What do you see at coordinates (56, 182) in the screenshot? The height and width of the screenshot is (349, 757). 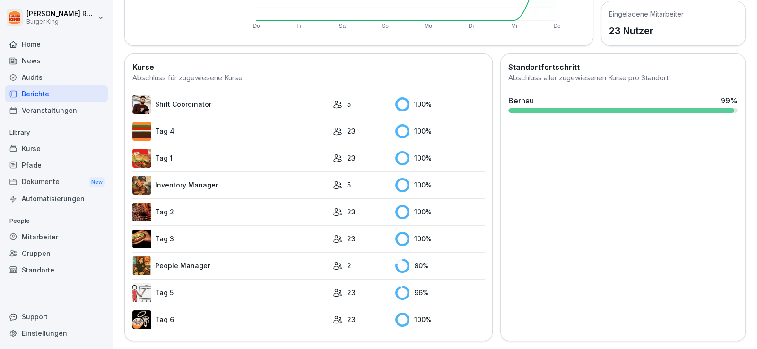 I see `div: Dokumente` at bounding box center [56, 182].